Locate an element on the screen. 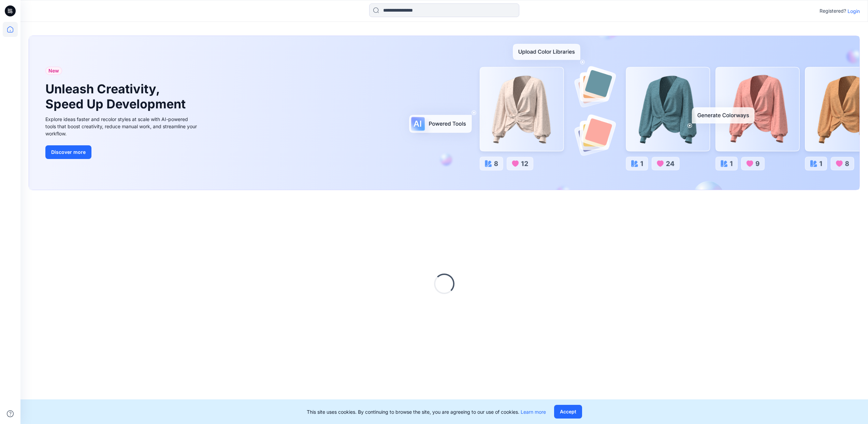 The width and height of the screenshot is (868, 424). div: Explore ideas faster and recolor styles at scale with AI-powered tools that boost creativity, red... is located at coordinates (122, 126).